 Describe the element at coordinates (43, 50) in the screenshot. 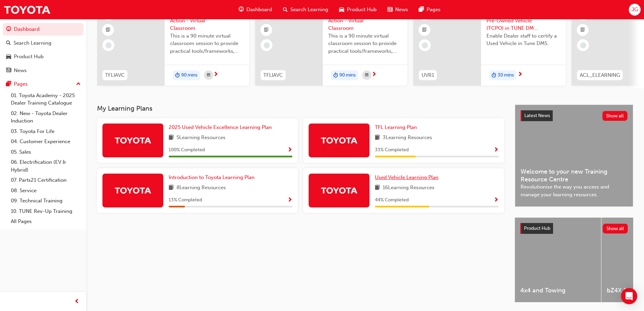

I see `button: DashboardSearch LearningProduct HubNews` at that location.